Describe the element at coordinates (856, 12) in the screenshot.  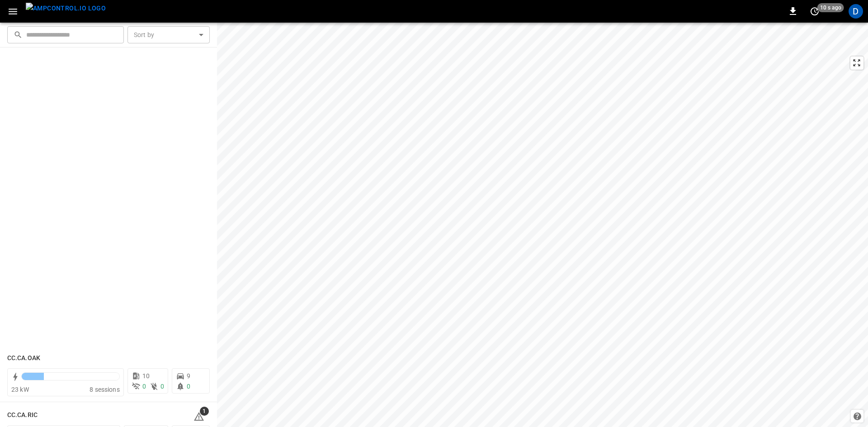
I see `div: profile-icon` at that location.